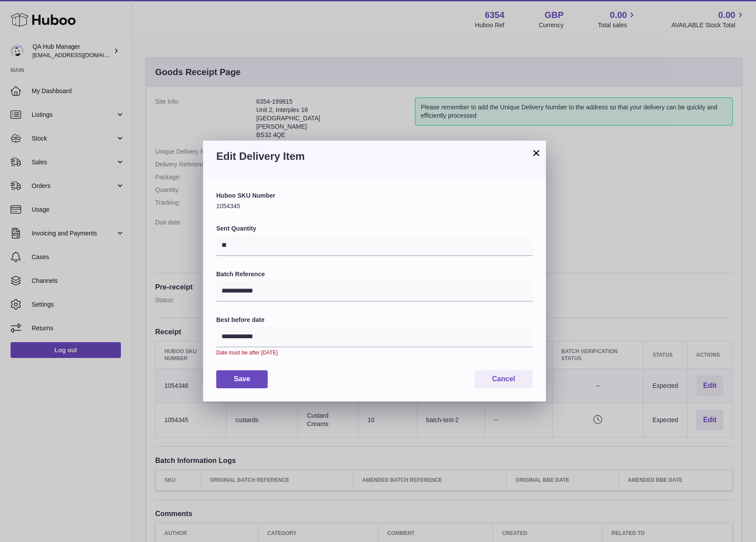 Image resolution: width=756 pixels, height=542 pixels. I want to click on button: Cancel, so click(504, 380).